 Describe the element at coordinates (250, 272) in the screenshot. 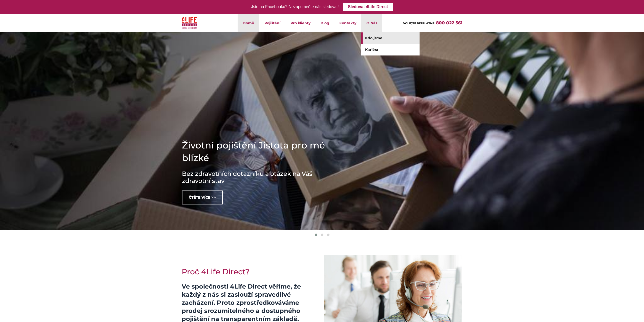

I see `h2: Proč 4Life Direct?` at that location.